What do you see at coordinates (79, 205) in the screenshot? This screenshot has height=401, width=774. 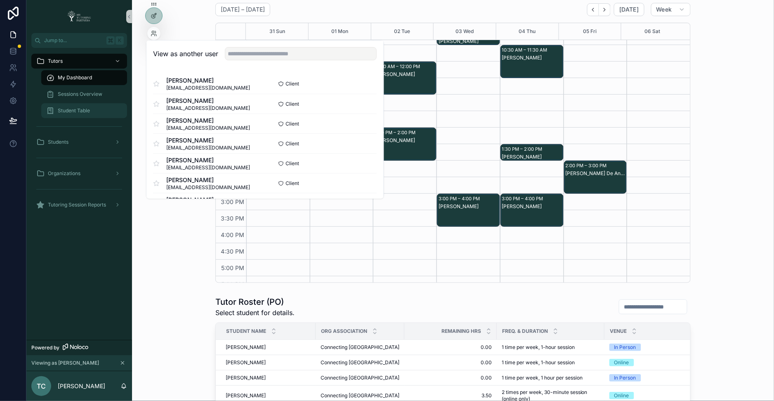 I see `a: Tutoring Session Reports` at bounding box center [79, 205].